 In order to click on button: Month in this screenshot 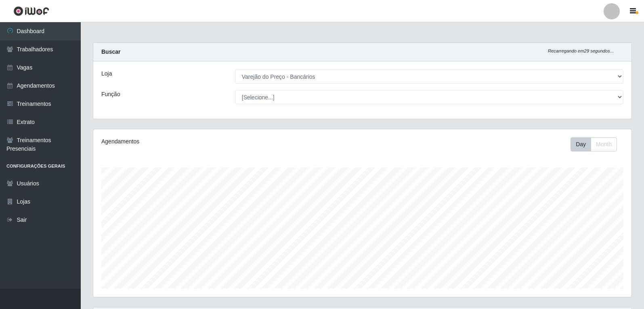, I will do `click(604, 144)`.